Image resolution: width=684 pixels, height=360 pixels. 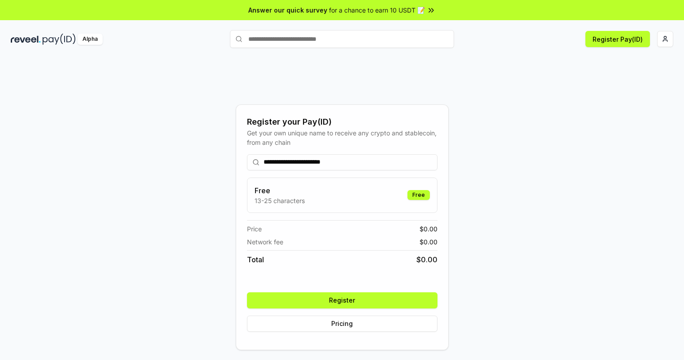 What do you see at coordinates (419, 195) in the screenshot?
I see `div: Free` at bounding box center [419, 195].